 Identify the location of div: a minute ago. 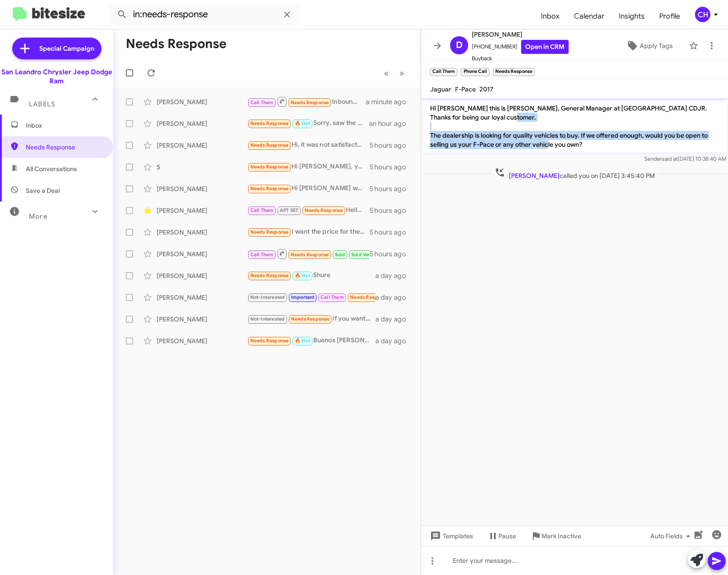
(389, 102).